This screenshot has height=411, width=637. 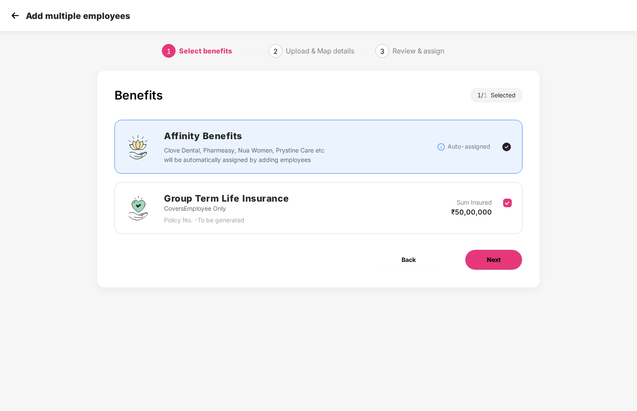 I want to click on div: 1 / Selected, so click(x=497, y=95).